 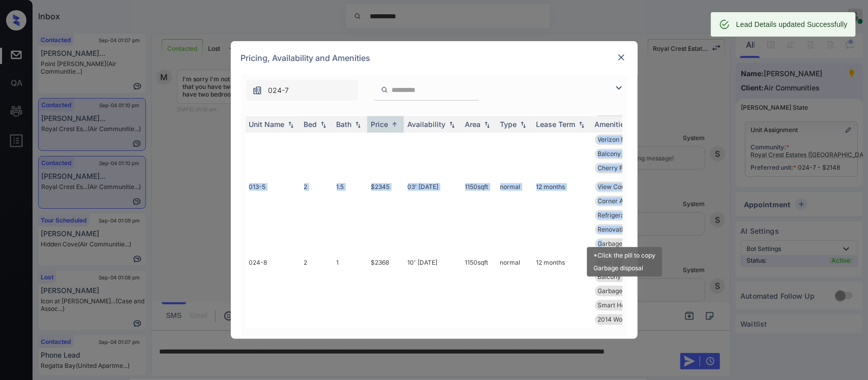 What do you see at coordinates (624, 229) in the screenshot?
I see `span: Renovation Spec...` at bounding box center [624, 229].